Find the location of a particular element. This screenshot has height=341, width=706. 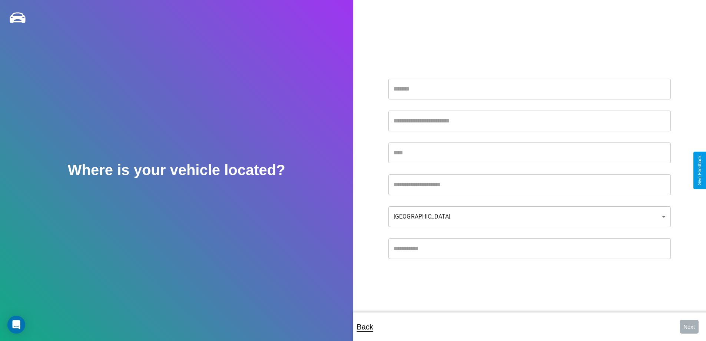

div: Give Feedback is located at coordinates (700, 170).